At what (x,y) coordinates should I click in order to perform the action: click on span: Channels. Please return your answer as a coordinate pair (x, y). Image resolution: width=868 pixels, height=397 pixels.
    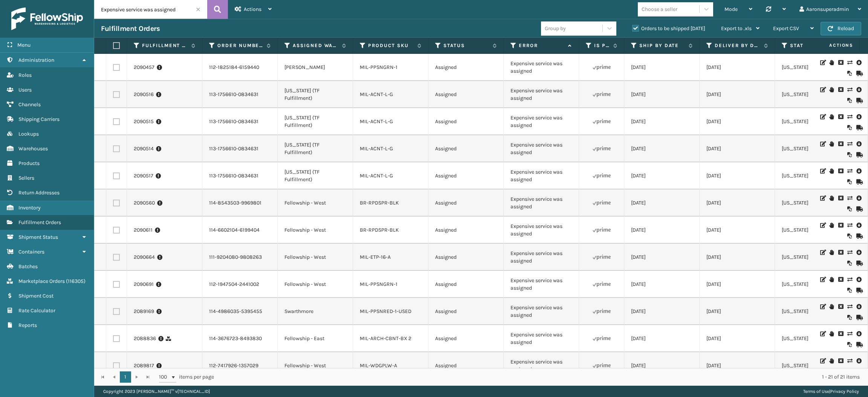
    Looking at the image, I should click on (30, 104).